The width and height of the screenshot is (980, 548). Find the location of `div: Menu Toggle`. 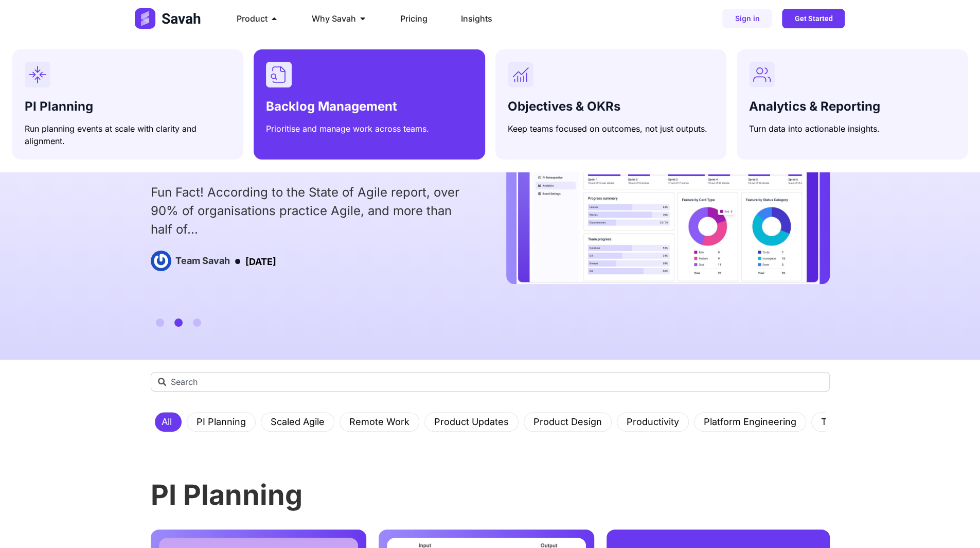

div: Menu Toggle is located at coordinates (409, 18).